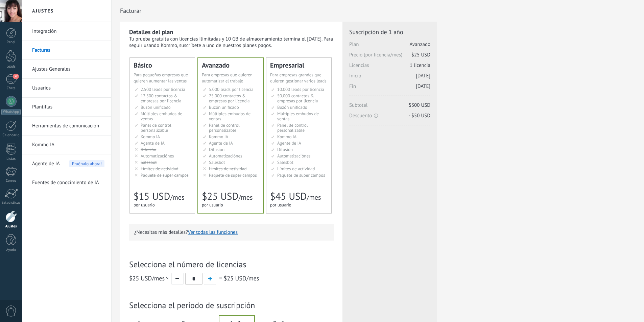 The image size is (644, 322). What do you see at coordinates (288, 197) in the screenshot?
I see `span: $45 USD` at bounding box center [288, 197].